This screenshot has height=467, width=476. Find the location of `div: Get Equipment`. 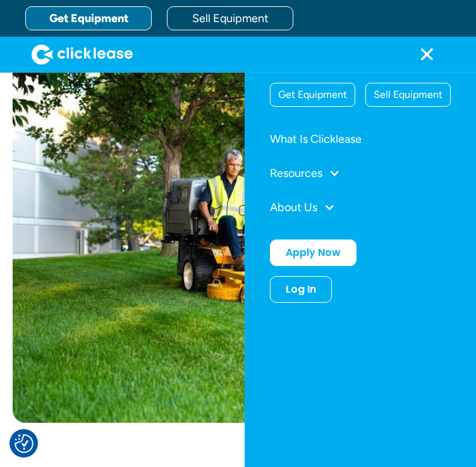

div: Get Equipment is located at coordinates (312, 94).